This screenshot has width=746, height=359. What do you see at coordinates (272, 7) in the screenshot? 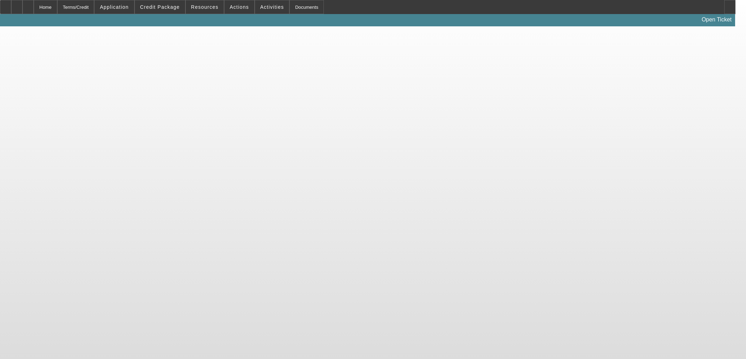
I see `span: Activities` at bounding box center [272, 7].